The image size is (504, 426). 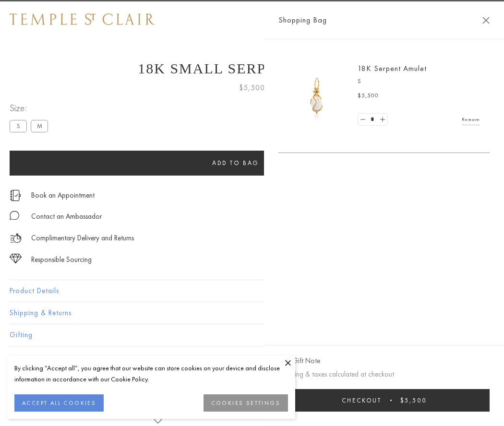 I want to click on button: Gifting, so click(x=252, y=335).